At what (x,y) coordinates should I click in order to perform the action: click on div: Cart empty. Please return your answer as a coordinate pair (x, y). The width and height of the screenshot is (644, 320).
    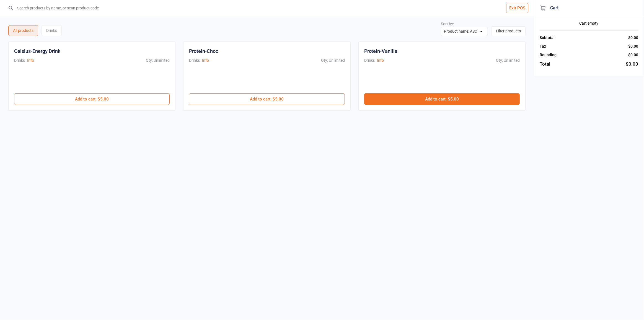
    Looking at the image, I should click on (589, 23).